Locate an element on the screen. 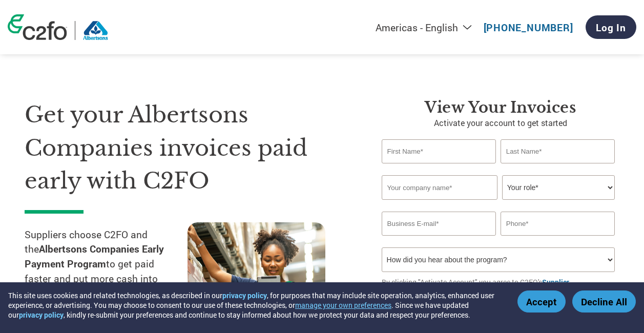 The width and height of the screenshot is (644, 333). img: supply chain worker is located at coordinates (256, 272).